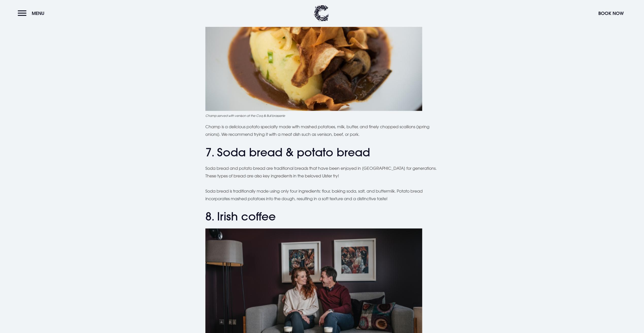 The image size is (644, 333). What do you see at coordinates (322, 216) in the screenshot?
I see `h2: 8. Irish coffee` at bounding box center [322, 216].